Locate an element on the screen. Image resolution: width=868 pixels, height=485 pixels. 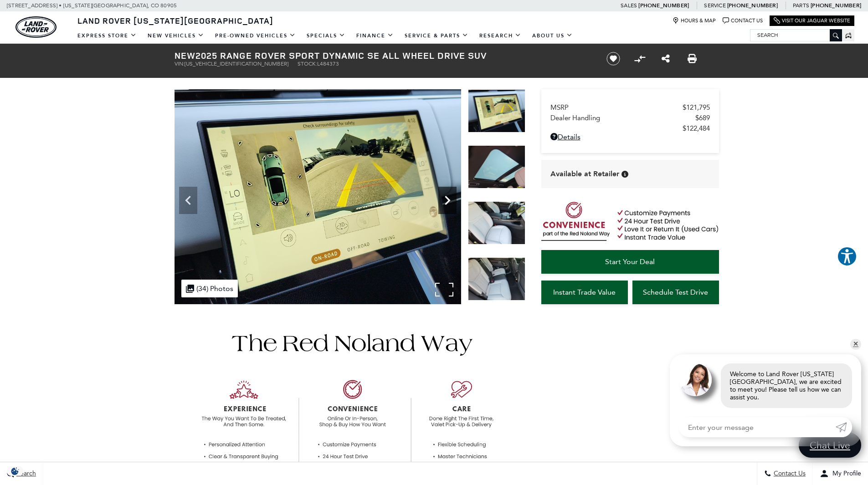
button: Explore your accessibility options is located at coordinates (847, 256).